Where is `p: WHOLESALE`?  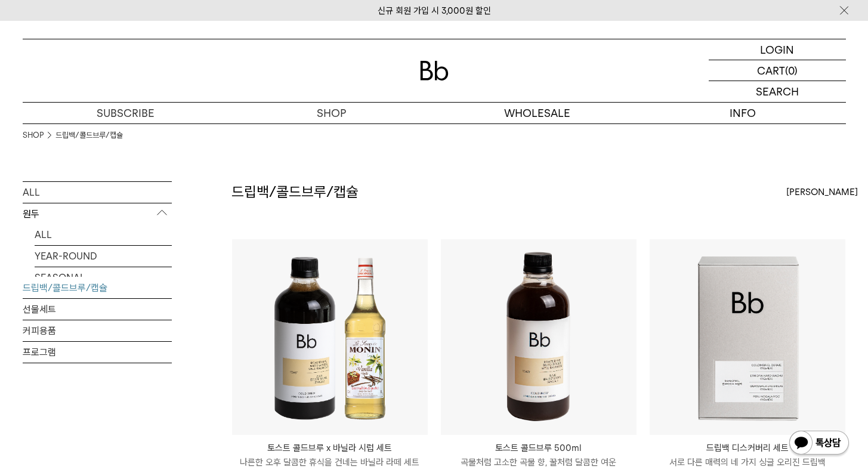
p: WHOLESALE is located at coordinates (537, 113).